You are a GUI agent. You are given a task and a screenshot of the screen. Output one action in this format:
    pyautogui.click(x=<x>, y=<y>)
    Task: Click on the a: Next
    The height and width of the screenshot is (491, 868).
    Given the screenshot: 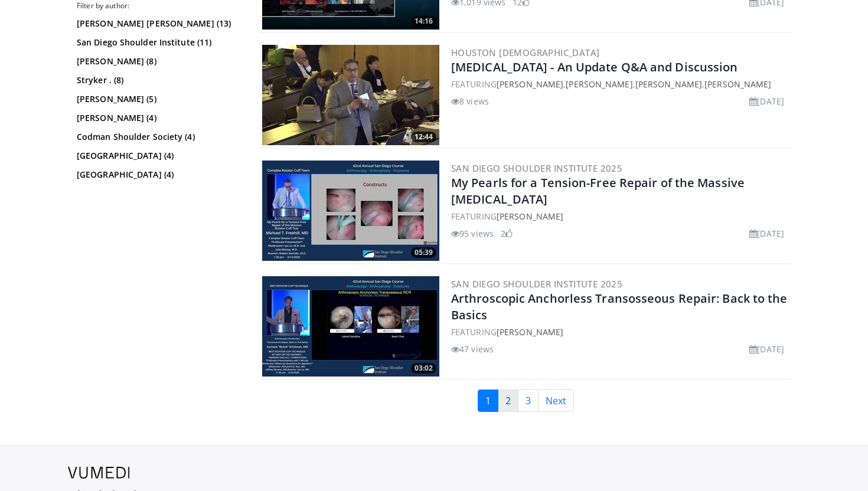 What is the action you would take?
    pyautogui.click(x=555, y=401)
    